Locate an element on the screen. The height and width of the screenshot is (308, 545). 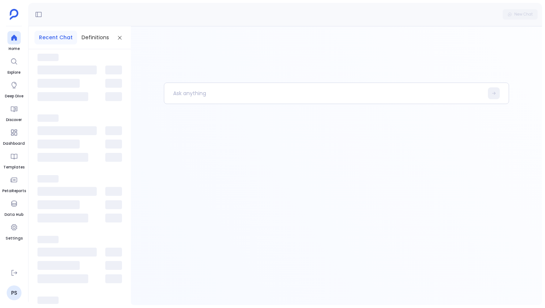
span: Templates is located at coordinates (14, 167).